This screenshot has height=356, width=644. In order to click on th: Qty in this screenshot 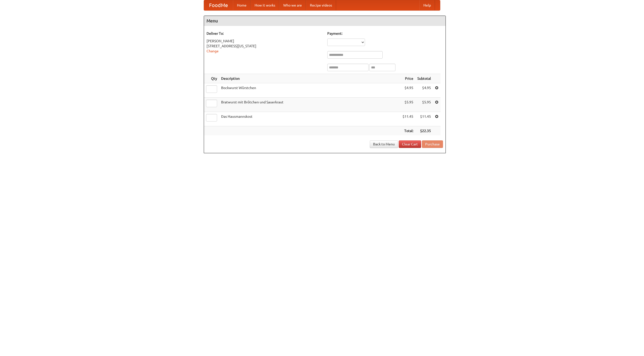, I will do `click(212, 78)`.